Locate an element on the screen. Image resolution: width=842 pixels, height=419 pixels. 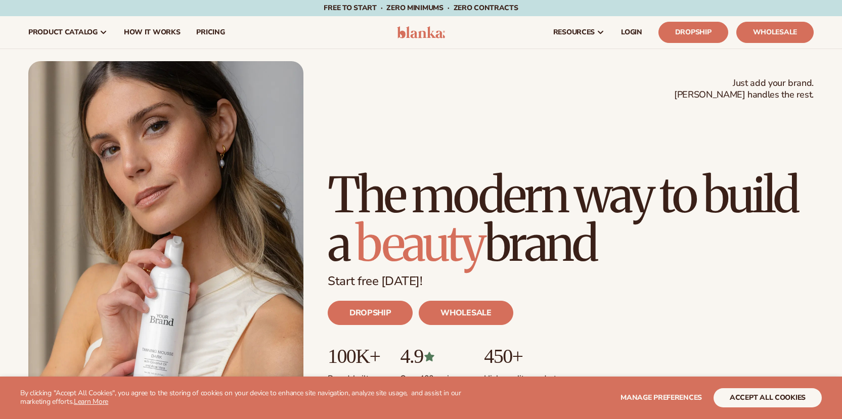
span: How It Works is located at coordinates (152, 32).